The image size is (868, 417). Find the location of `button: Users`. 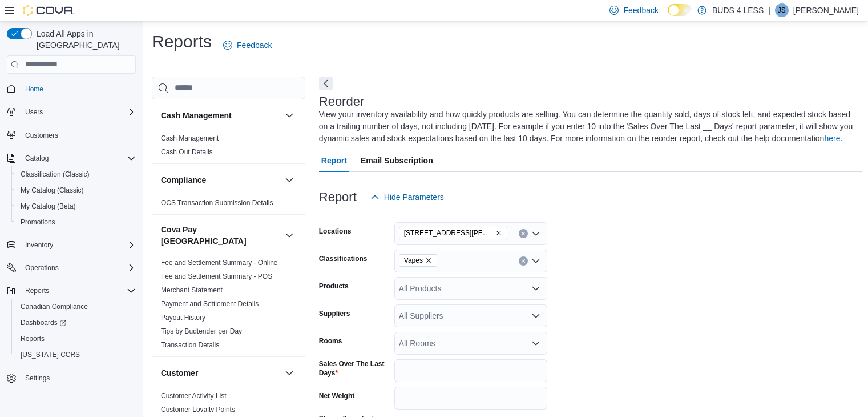

button: Users is located at coordinates (72, 112).